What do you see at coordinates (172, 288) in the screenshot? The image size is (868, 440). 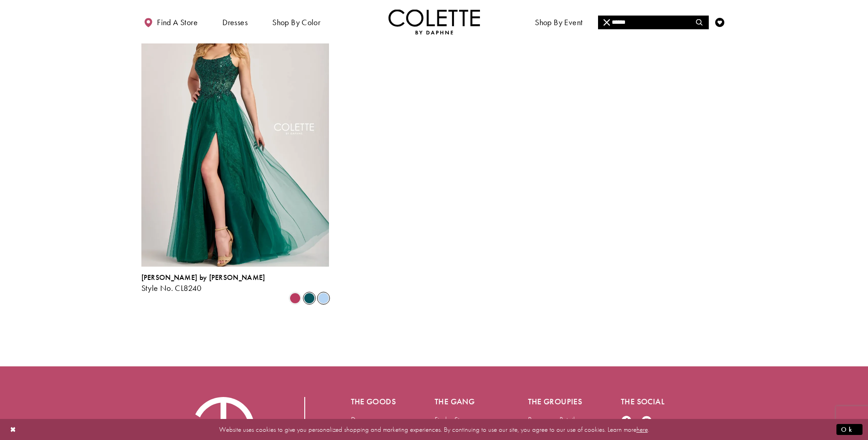 I see `span: Style No. CL8240` at bounding box center [172, 288].